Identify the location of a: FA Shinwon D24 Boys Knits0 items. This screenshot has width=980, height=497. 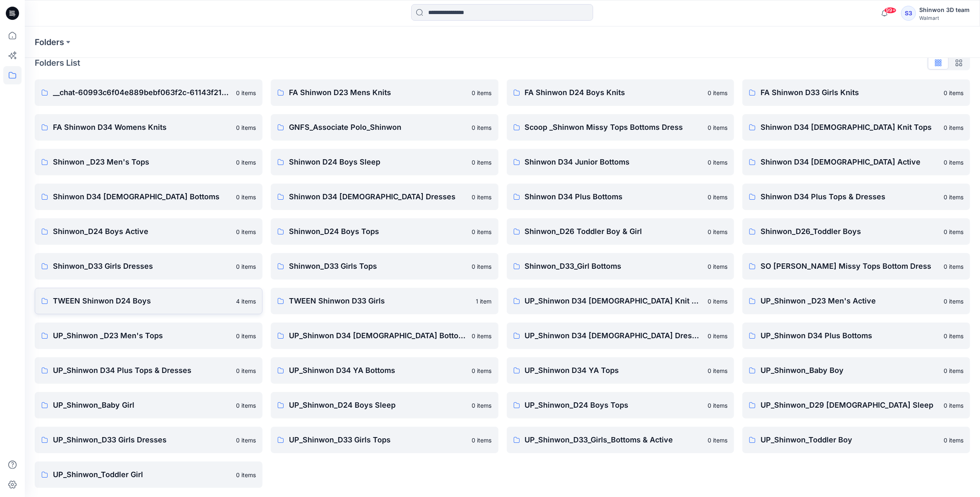
(621, 93).